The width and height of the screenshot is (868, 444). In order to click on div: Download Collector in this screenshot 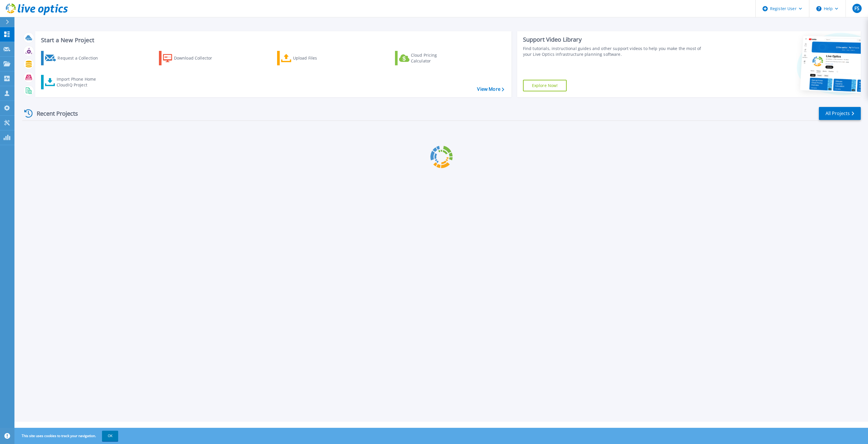, I will do `click(197, 58)`.